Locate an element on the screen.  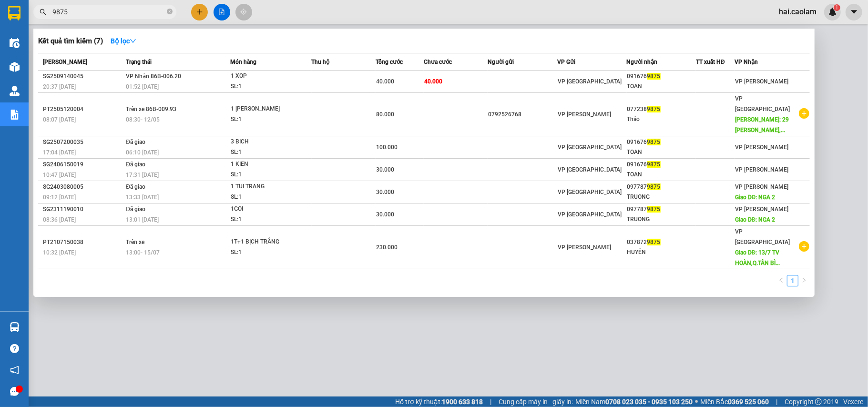
span: VP Nhận 86B-006.20 is located at coordinates (153, 76).